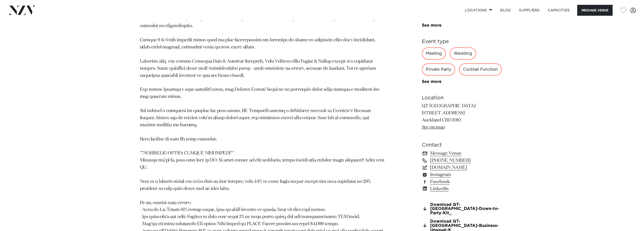 The width and height of the screenshot is (644, 231). Describe the element at coordinates (463, 145) in the screenshot. I see `h6: Contact` at that location.